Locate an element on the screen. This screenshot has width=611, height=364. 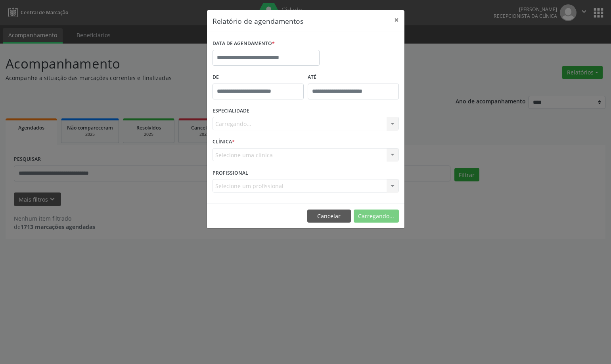
button: Cancelar is located at coordinates (329, 216).